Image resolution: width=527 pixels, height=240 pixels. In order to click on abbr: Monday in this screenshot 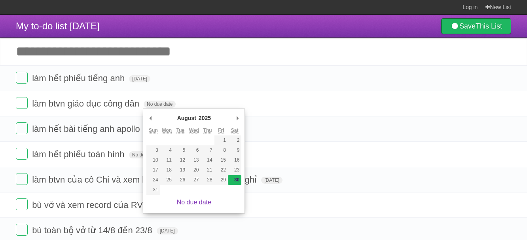, I will do `click(167, 130)`.